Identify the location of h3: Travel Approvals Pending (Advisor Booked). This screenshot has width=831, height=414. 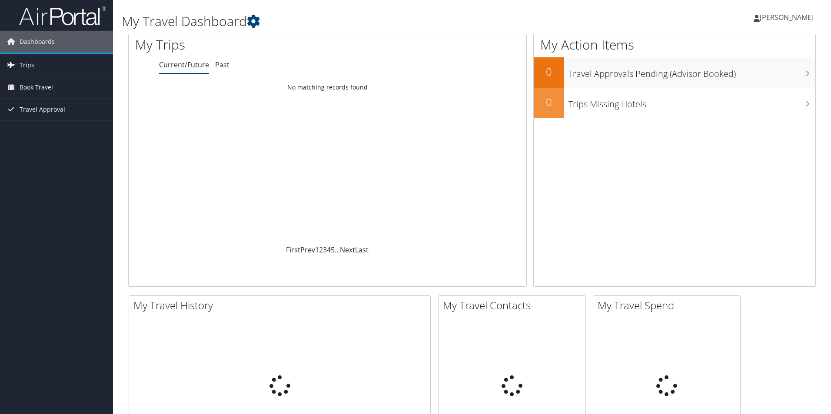
(692, 72).